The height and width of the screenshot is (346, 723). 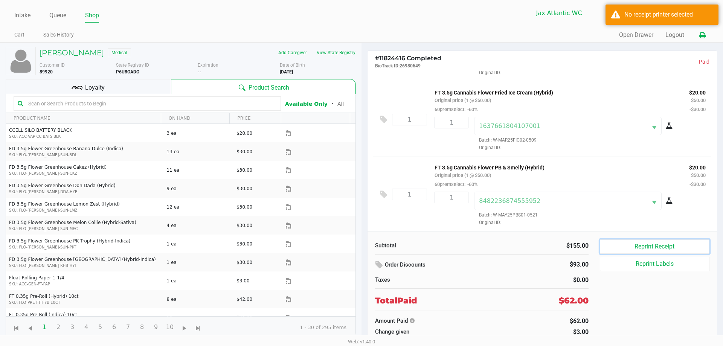 I want to click on div: $3.00, so click(x=557, y=332).